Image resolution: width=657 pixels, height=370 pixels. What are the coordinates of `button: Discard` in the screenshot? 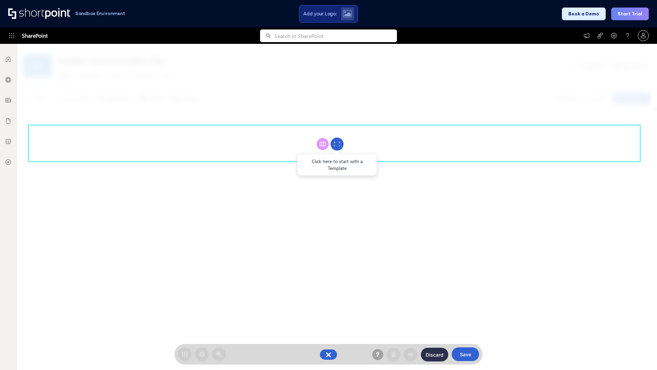 It's located at (435, 354).